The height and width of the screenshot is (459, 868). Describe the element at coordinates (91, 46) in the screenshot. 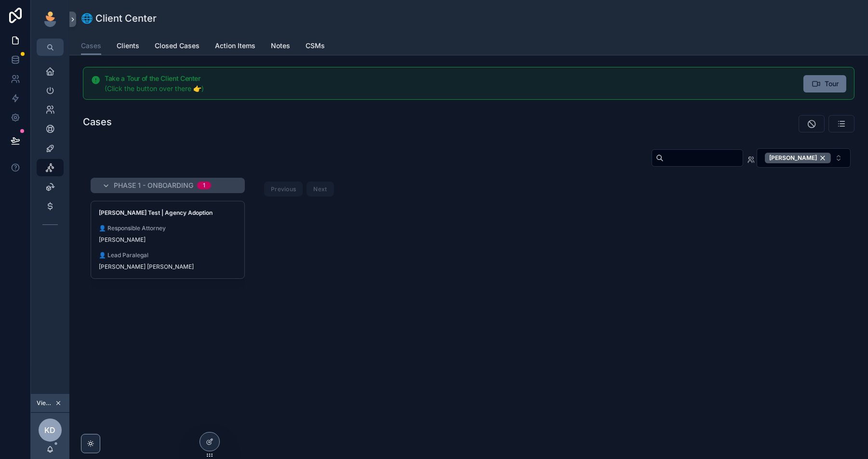

I see `a: Cases` at that location.